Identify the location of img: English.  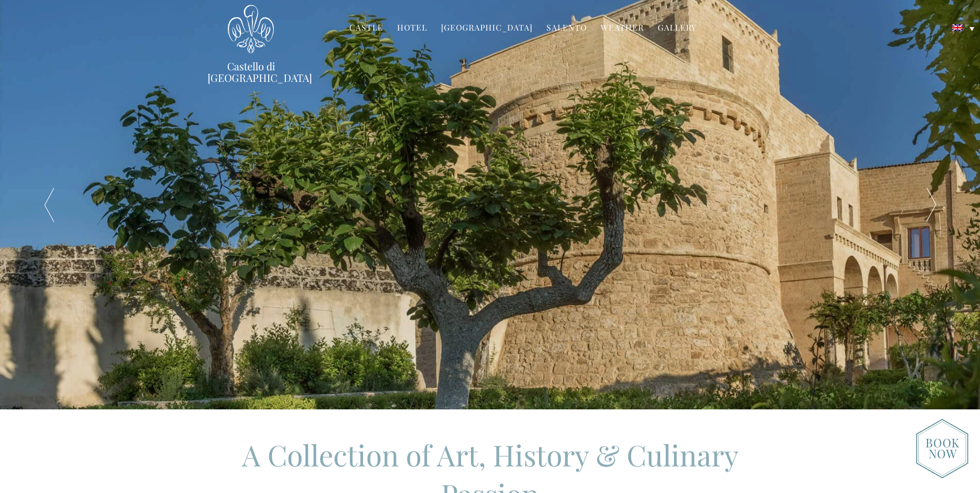
(957, 28).